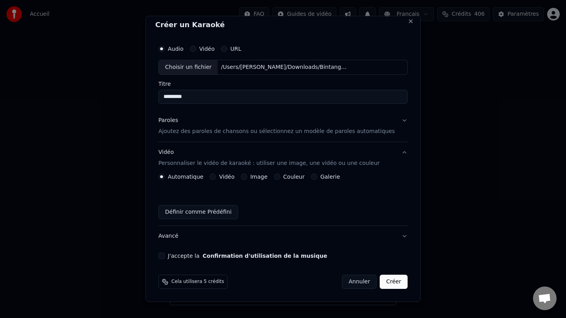 The image size is (566, 318). What do you see at coordinates (186, 177) in the screenshot?
I see `label: Automatique` at bounding box center [186, 177].